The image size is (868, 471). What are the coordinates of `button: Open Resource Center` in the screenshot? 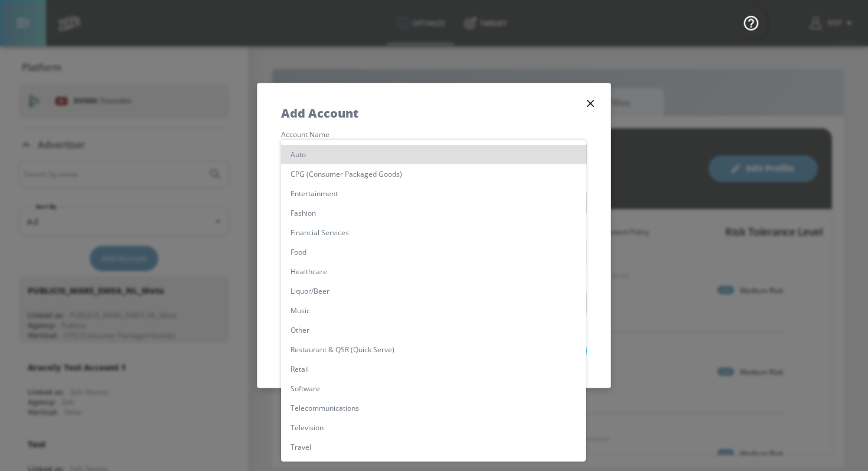 It's located at (751, 22).